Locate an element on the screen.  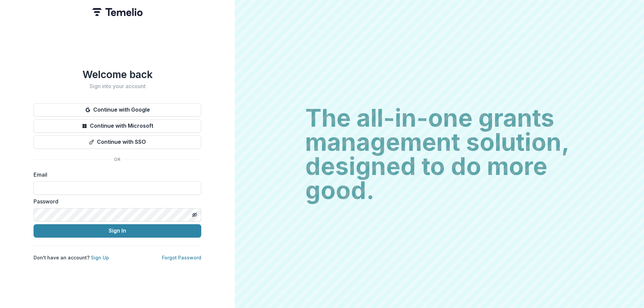
img: Temelio is located at coordinates (117, 12).